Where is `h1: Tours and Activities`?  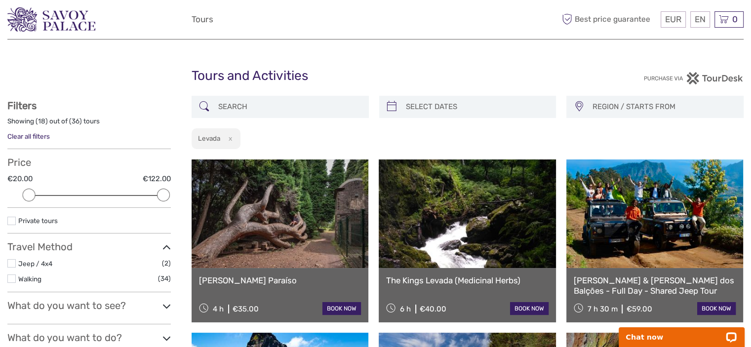 h1: Tours and Activities is located at coordinates (376, 76).